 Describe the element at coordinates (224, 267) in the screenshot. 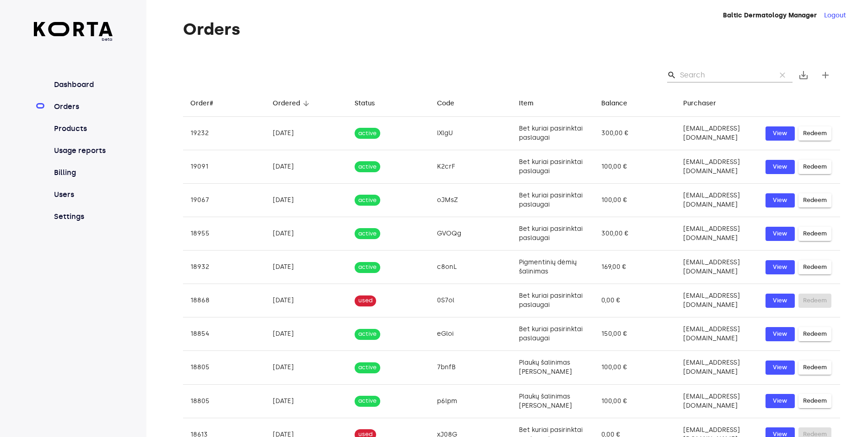

I see `td: 18932` at that location.